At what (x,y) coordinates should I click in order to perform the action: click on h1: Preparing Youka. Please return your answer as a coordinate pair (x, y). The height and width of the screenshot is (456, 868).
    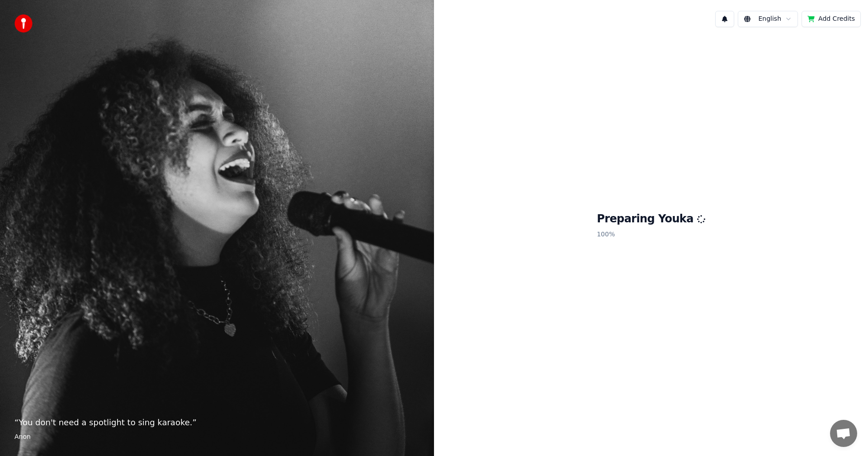
    Looking at the image, I should click on (651, 219).